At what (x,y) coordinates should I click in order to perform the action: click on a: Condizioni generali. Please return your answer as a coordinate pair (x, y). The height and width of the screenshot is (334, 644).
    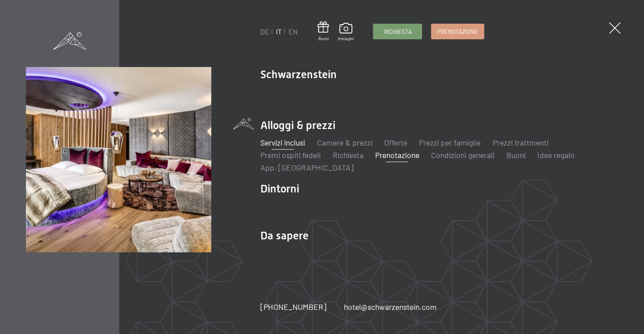
    Looking at the image, I should click on (462, 155).